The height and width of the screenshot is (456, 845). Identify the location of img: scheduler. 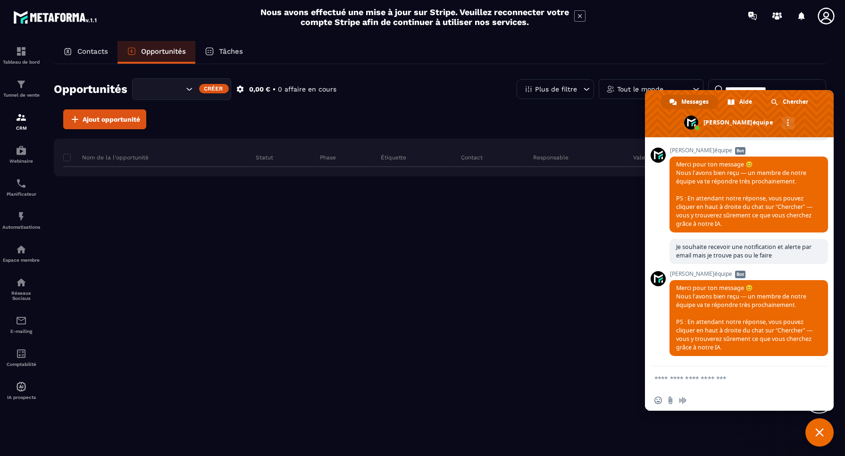
(21, 184).